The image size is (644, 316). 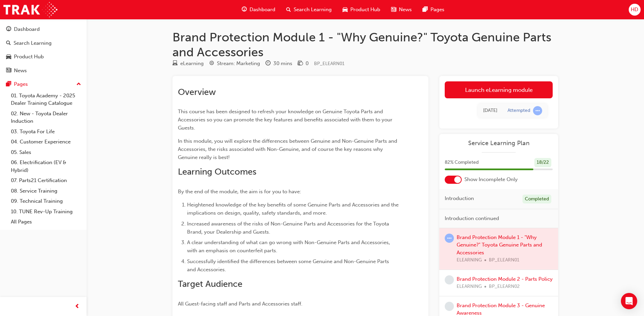 What do you see at coordinates (303, 64) in the screenshot?
I see `div: Price` at bounding box center [303, 64].